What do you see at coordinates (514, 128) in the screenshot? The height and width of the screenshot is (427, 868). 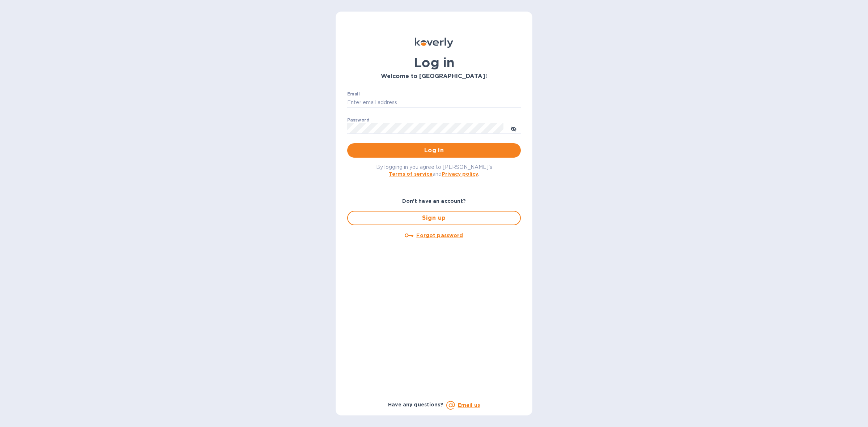 I see `button: toggle password visibility` at bounding box center [514, 128].